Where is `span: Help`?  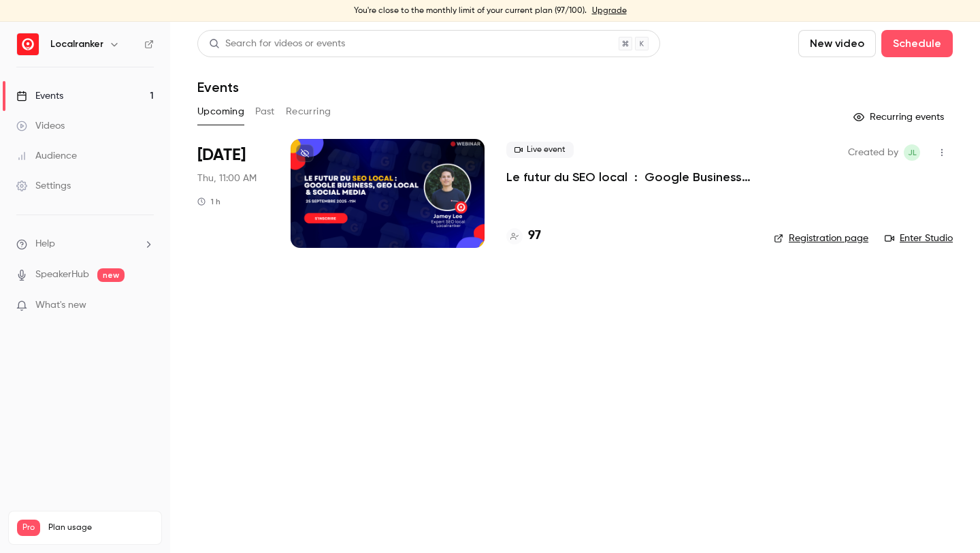 span: Help is located at coordinates (45, 244).